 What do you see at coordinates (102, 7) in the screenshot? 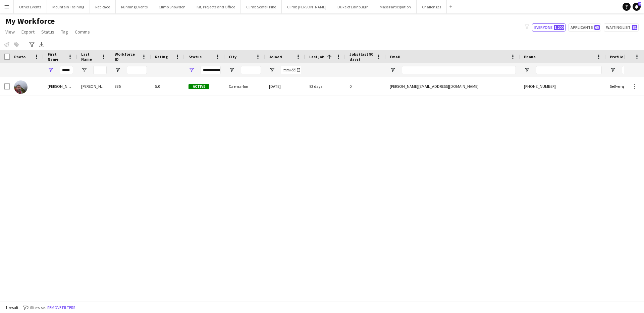
I see `button: Rat Race` at bounding box center [102, 7].